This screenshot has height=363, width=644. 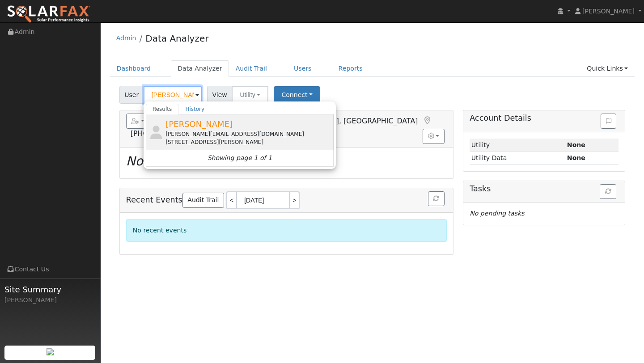 I want to click on a: Quick Links, so click(x=607, y=68).